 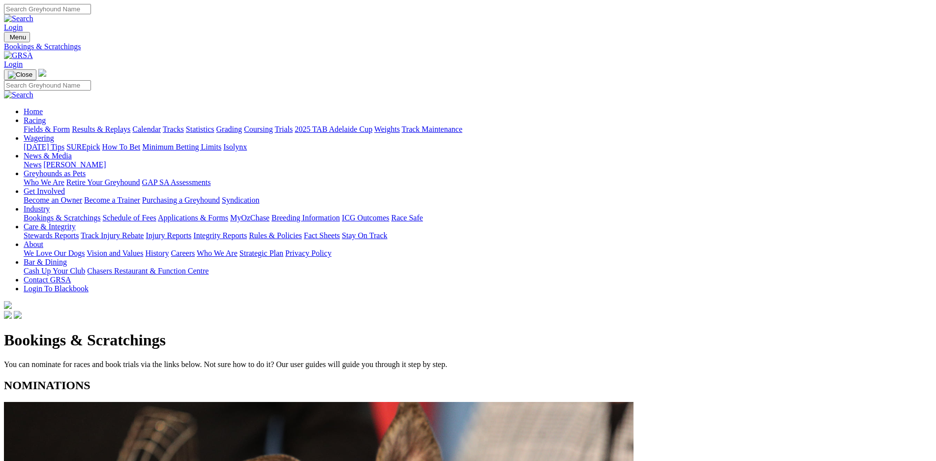 What do you see at coordinates (477, 200) in the screenshot?
I see `div: Get Involved` at bounding box center [477, 200].